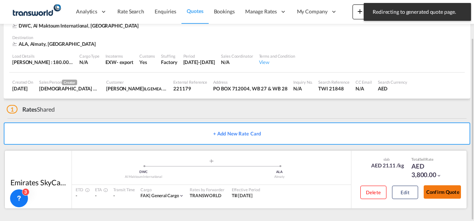 Image resolution: width=474 pixels, height=221 pixels. Describe the element at coordinates (199, 56) in the screenshot. I see `div: Period` at that location.